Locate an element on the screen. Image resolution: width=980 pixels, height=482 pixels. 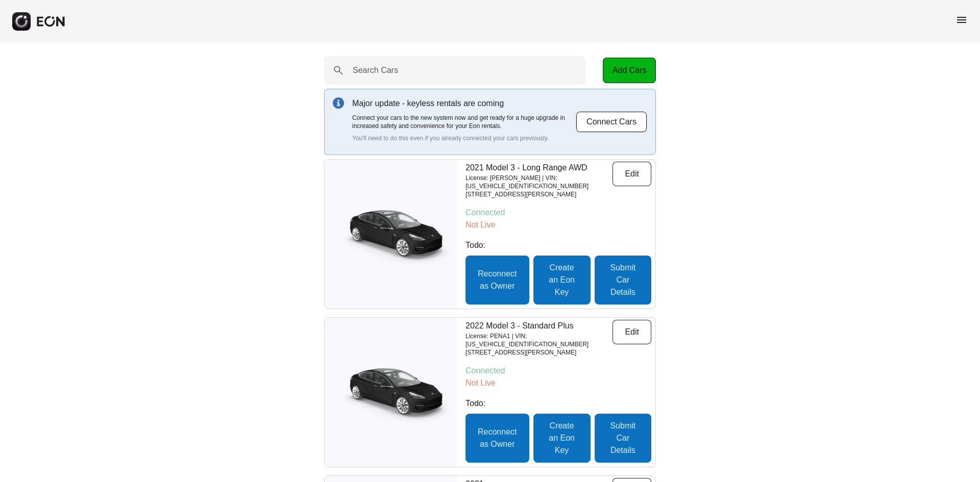
button: Add Cars is located at coordinates (629, 71).